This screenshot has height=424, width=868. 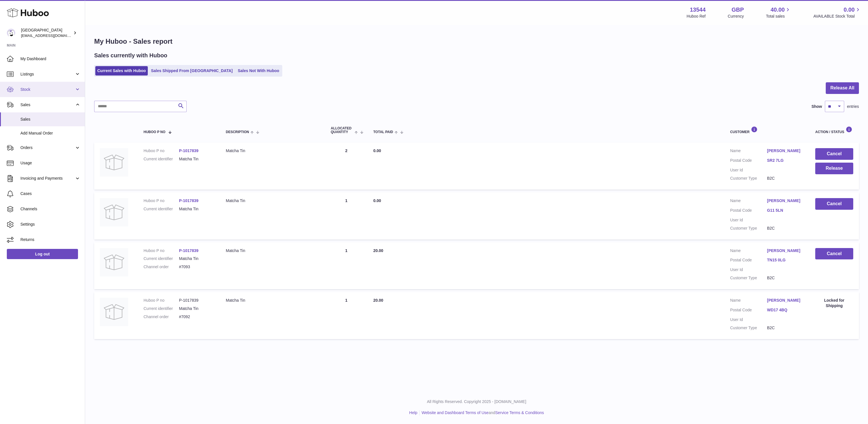 I want to click on span: Cases, so click(x=50, y=193).